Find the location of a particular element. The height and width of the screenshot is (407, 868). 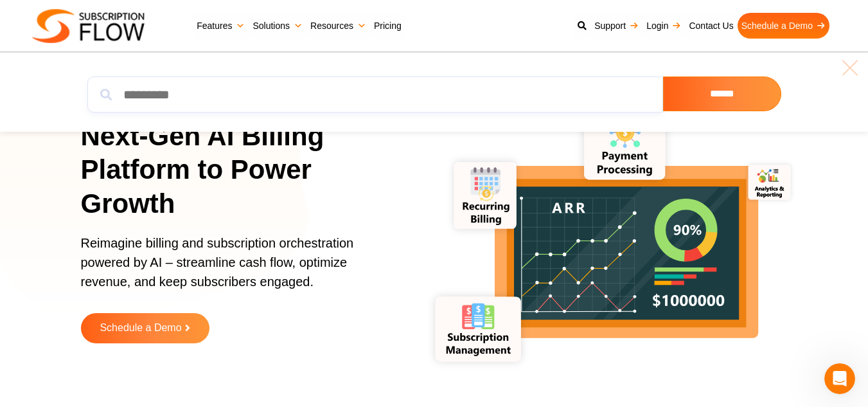

a: Login is located at coordinates (664, 26).